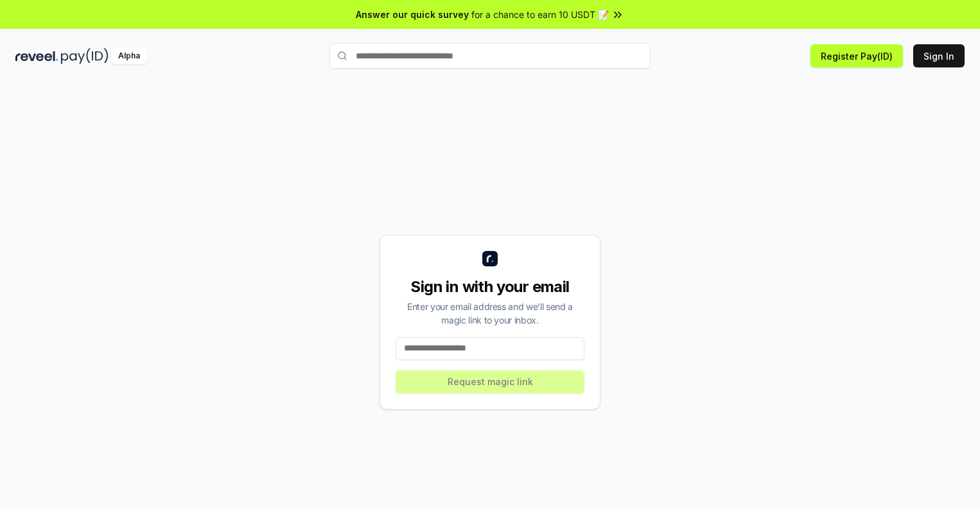 The image size is (980, 509). What do you see at coordinates (490, 258) in the screenshot?
I see `img: logo_small` at bounding box center [490, 258].